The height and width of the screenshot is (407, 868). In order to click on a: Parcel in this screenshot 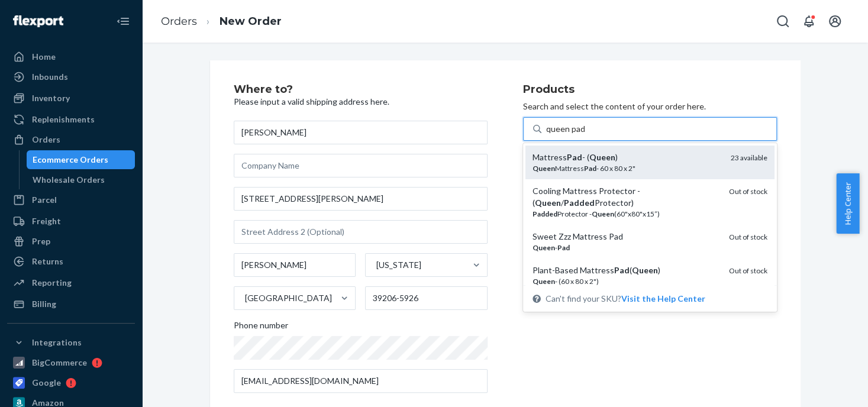, I will do `click(71, 200)`.